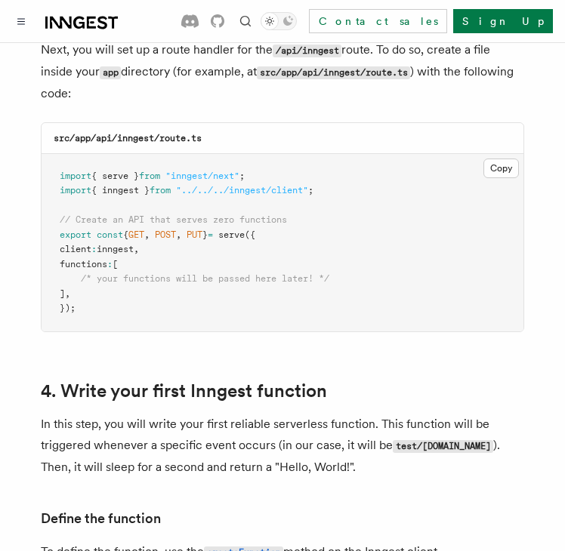  Describe the element at coordinates (242, 190) in the screenshot. I see `span: "../../../inngest/client"` at that location.